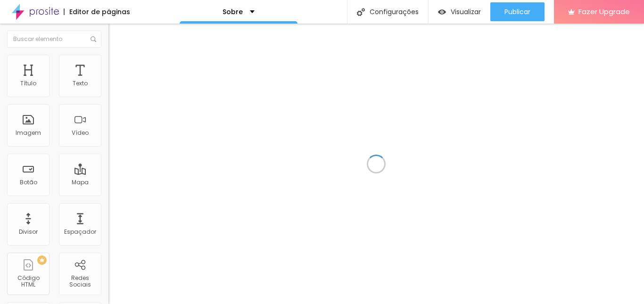 The height and width of the screenshot is (304, 644). What do you see at coordinates (80, 232) in the screenshot?
I see `div: Espaçador` at bounding box center [80, 232].